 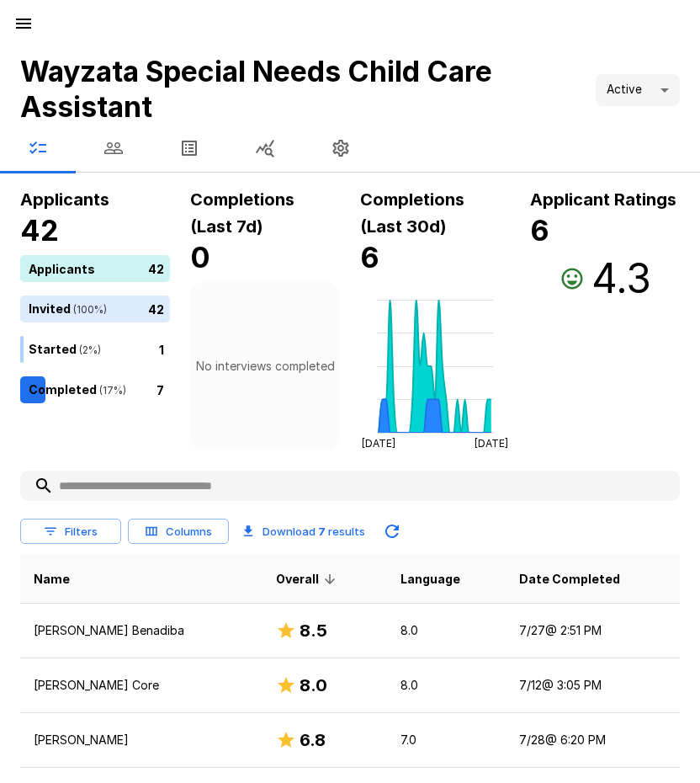 I want to click on b: Wayzata Special Needs Child Care Assistant, so click(x=256, y=88).